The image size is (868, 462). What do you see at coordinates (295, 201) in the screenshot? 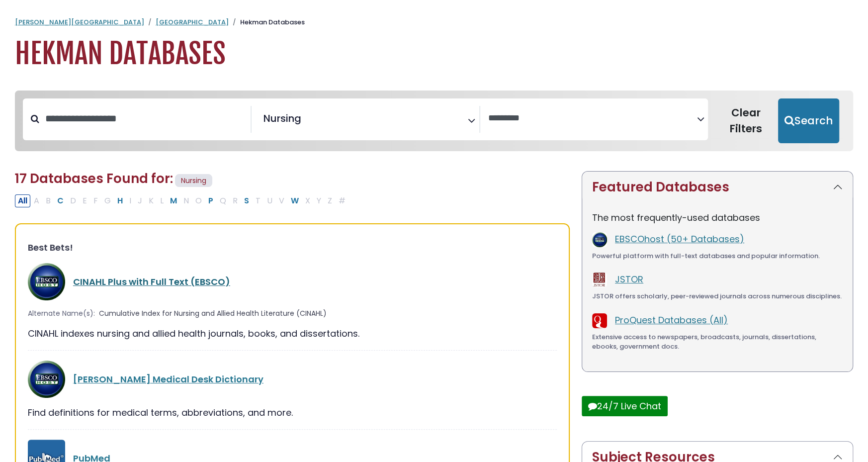
I see `button: Filter Results W` at bounding box center [295, 201].